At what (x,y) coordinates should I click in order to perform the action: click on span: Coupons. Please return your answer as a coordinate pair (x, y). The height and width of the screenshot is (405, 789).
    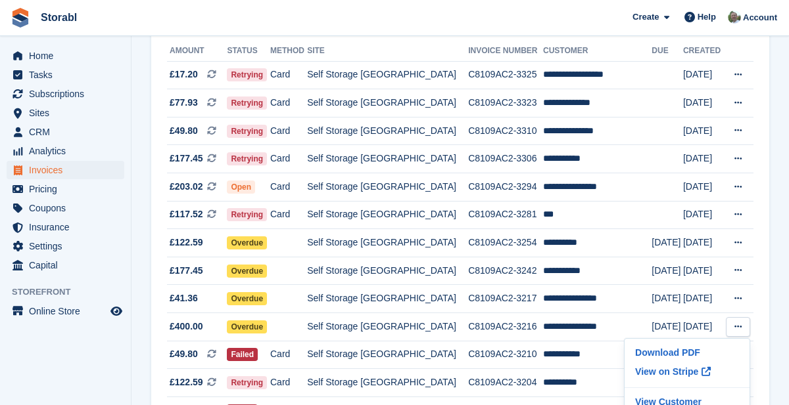
    Looking at the image, I should click on (68, 208).